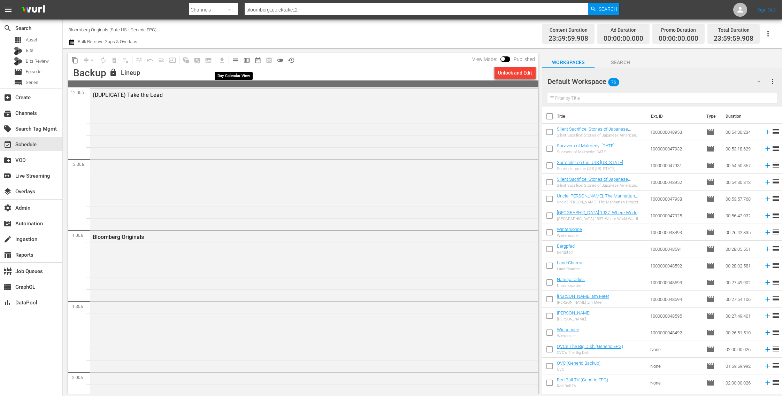 The image size is (782, 396). Describe the element at coordinates (280, 60) in the screenshot. I see `span: toggle_off` at that location.